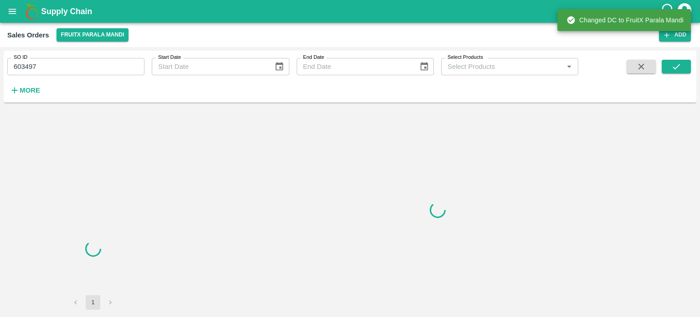  I want to click on label: Start Date, so click(169, 57).